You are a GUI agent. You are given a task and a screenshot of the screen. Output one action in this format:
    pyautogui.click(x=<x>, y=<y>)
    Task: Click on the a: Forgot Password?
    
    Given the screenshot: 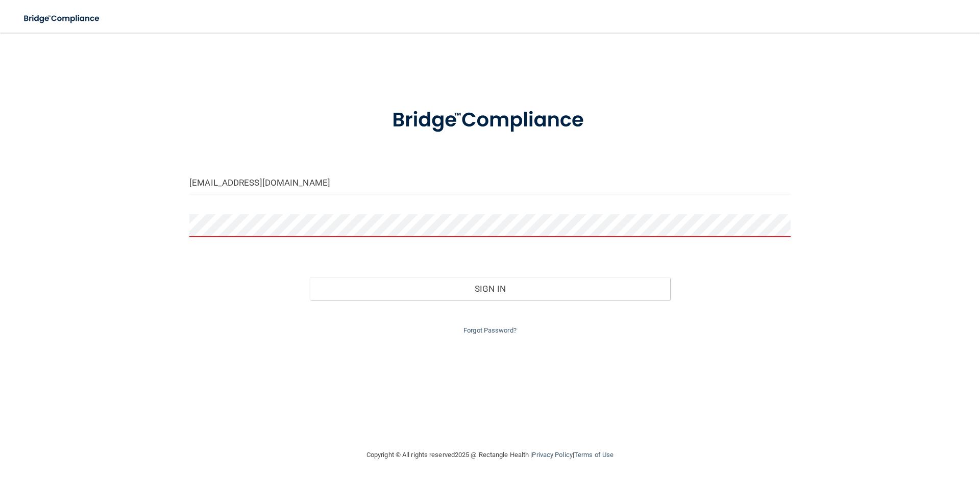 What is the action you would take?
    pyautogui.click(x=490, y=330)
    